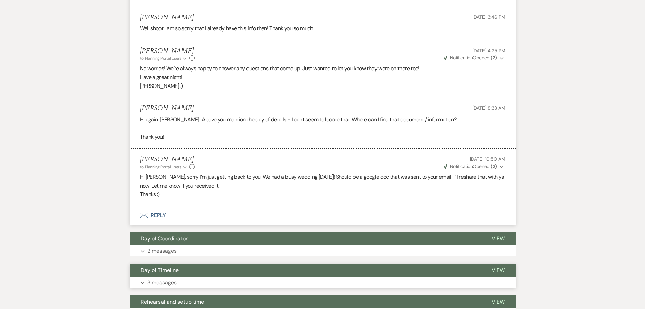 Image resolution: width=645 pixels, height=309 pixels. I want to click on p: Thank you!, so click(323, 137).